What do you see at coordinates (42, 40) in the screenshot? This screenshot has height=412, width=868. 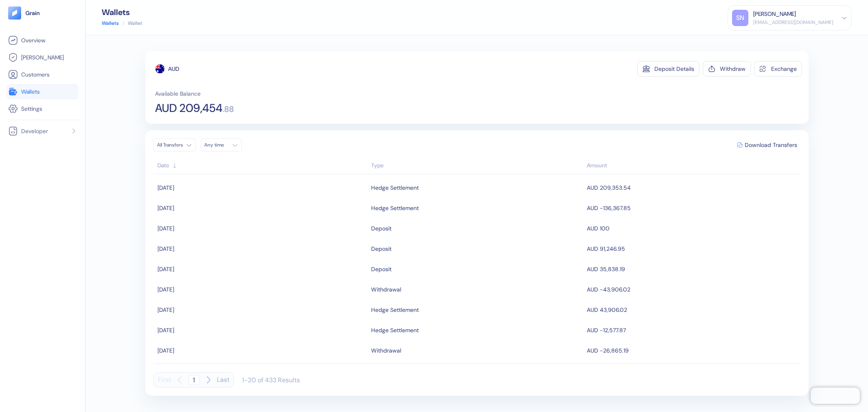 I see `a: Overview` at bounding box center [42, 40].